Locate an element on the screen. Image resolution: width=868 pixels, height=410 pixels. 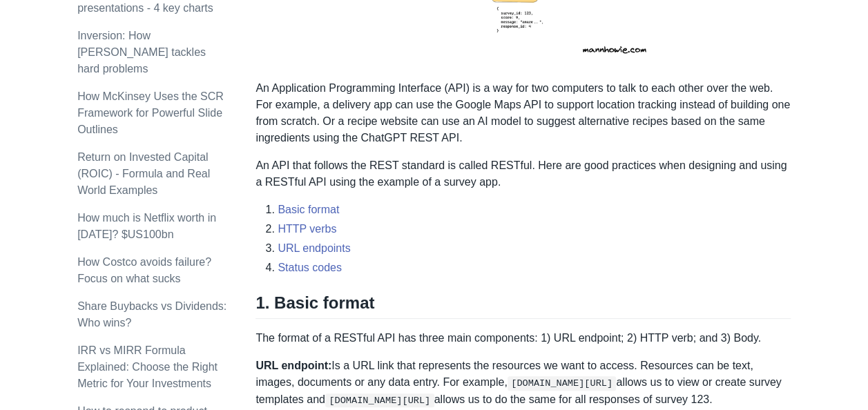
p: Is a URL link that represents the resources we want to access. Resources can be text, images, doc... is located at coordinates (523, 382).